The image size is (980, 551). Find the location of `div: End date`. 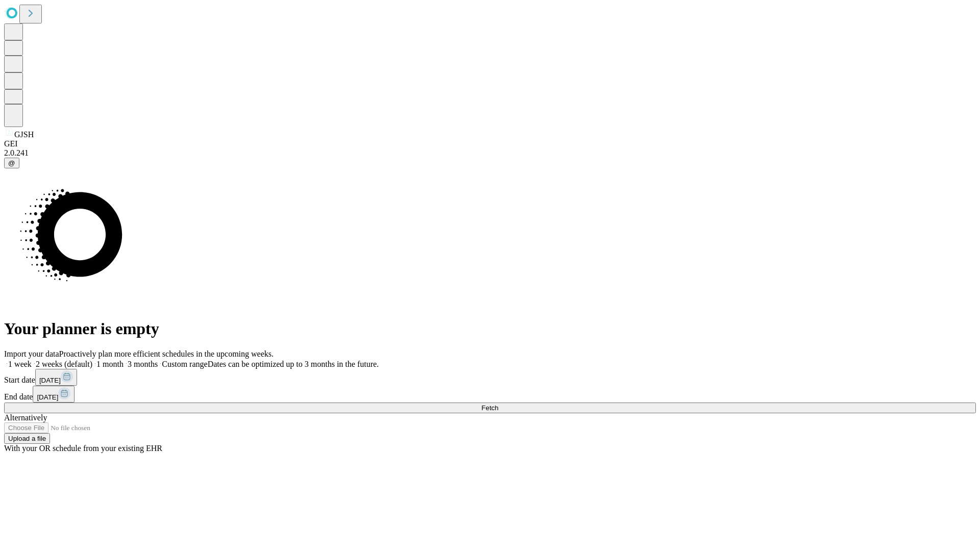

div: End date is located at coordinates (490, 394).